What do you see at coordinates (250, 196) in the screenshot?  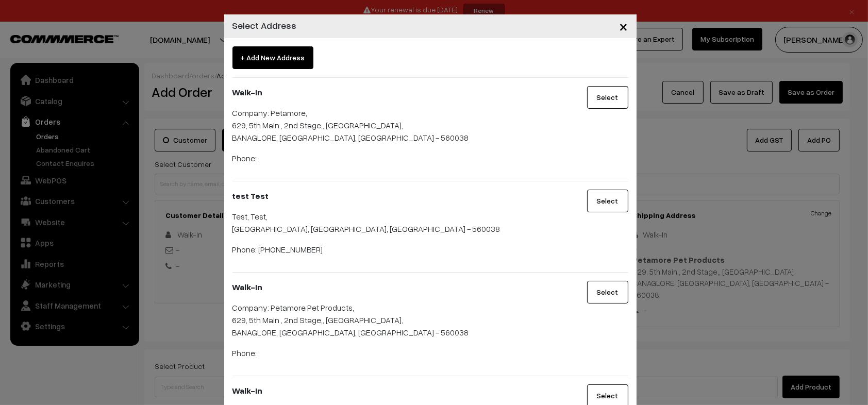 I see `b: test Test` at bounding box center [250, 196].